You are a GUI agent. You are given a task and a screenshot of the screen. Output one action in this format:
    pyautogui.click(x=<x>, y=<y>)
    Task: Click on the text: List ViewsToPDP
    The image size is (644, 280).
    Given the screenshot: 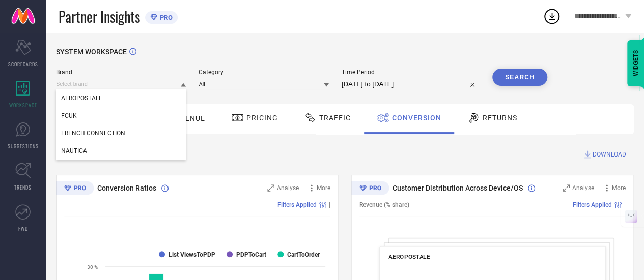 What is the action you would take?
    pyautogui.click(x=192, y=255)
    